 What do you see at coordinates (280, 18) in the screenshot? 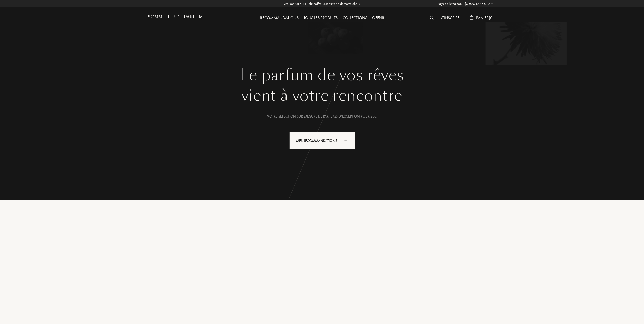
I see `div: Recommandations` at bounding box center [280, 18].